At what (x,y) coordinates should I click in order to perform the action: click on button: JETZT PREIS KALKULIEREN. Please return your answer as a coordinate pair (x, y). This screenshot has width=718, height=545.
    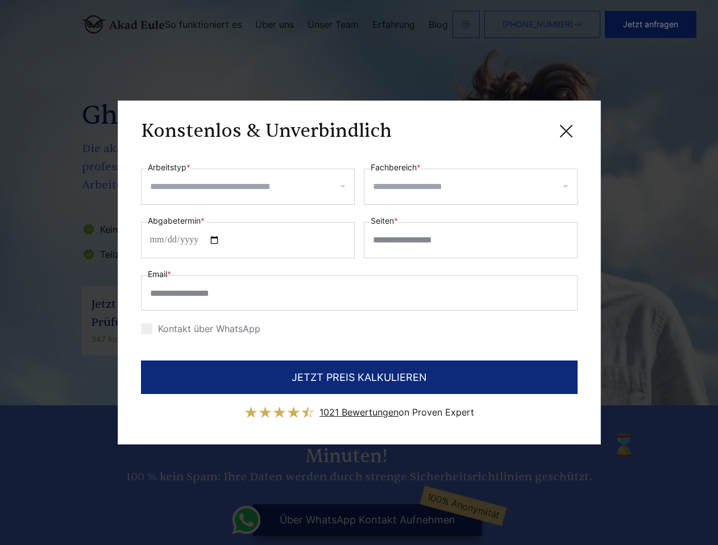
    Looking at the image, I should click on (359, 377).